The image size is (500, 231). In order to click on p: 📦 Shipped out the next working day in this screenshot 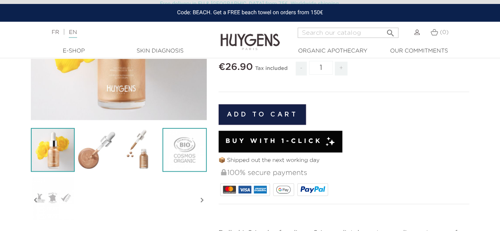, I will do `click(344, 160)`.